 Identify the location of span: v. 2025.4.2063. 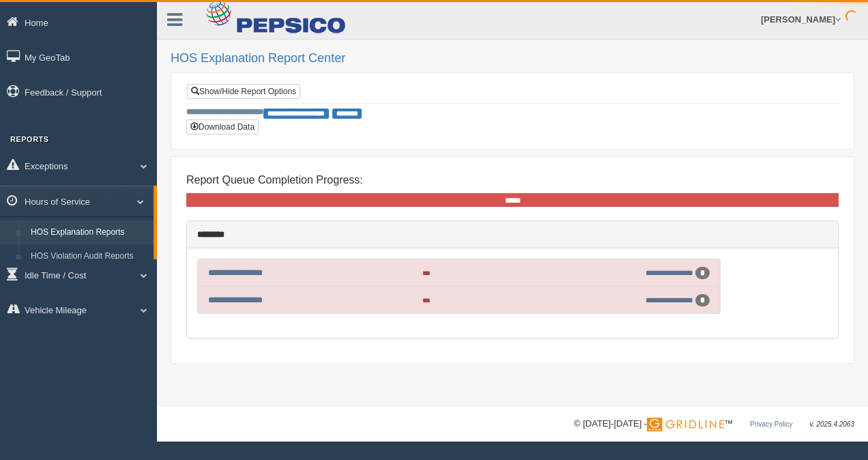
(831, 423).